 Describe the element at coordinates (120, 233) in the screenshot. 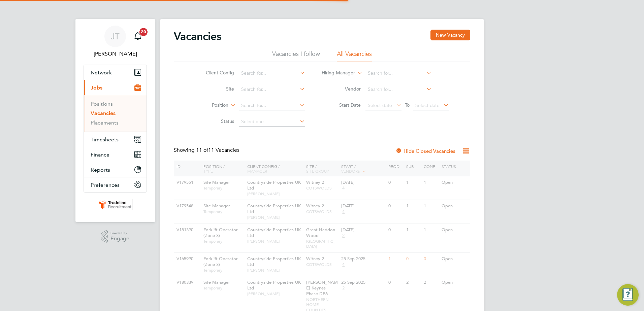

I see `span: Powered by` at that location.